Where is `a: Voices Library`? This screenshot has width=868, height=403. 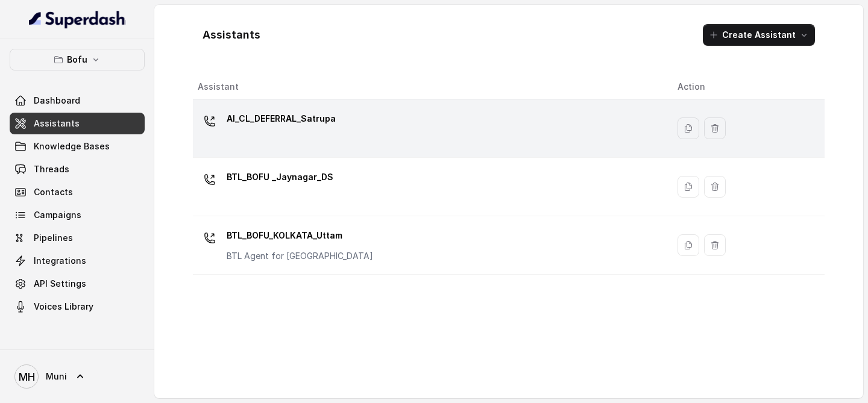 a: Voices Library is located at coordinates (77, 307).